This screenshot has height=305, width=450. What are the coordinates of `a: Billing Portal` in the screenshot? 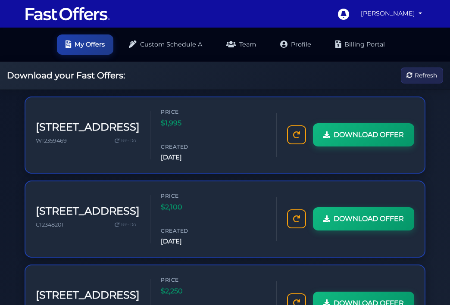 It's located at (360, 44).